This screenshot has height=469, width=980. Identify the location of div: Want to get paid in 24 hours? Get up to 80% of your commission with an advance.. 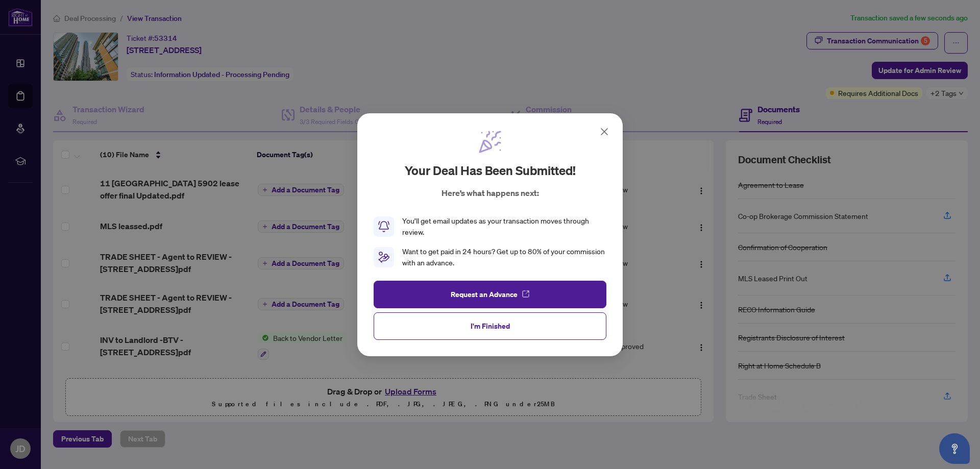
(504, 257).